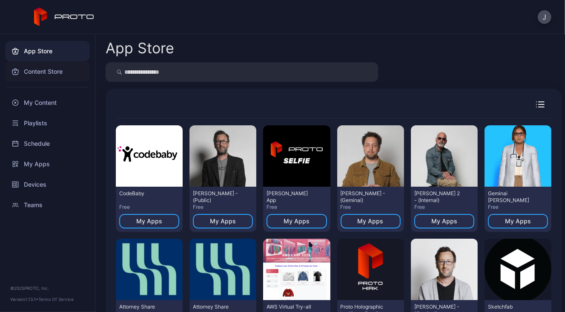 This screenshot has width=565, height=312. Describe the element at coordinates (47, 103) in the screenshot. I see `div: My Content` at that location.